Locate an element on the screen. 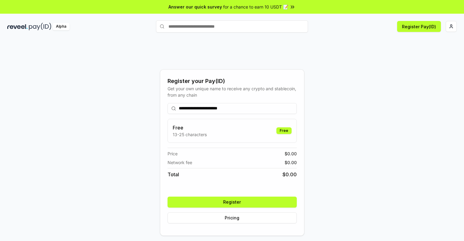  span: for a chance to earn 10 USDT 📝 is located at coordinates (256, 7).